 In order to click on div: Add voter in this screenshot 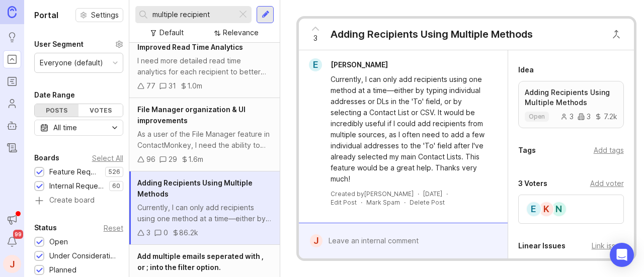, I will do `click(607, 184)`.